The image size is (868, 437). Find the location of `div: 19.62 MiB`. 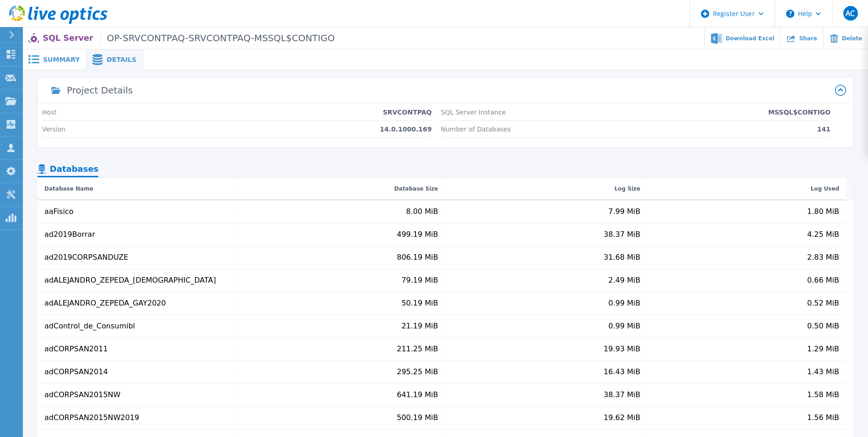

div: 19.62 MiB is located at coordinates (622, 418).